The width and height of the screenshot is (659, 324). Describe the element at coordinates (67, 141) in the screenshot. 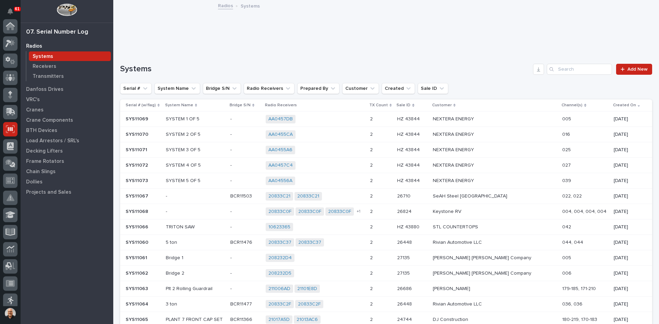

I see `a: Load Arrestors / SRL's` at that location.